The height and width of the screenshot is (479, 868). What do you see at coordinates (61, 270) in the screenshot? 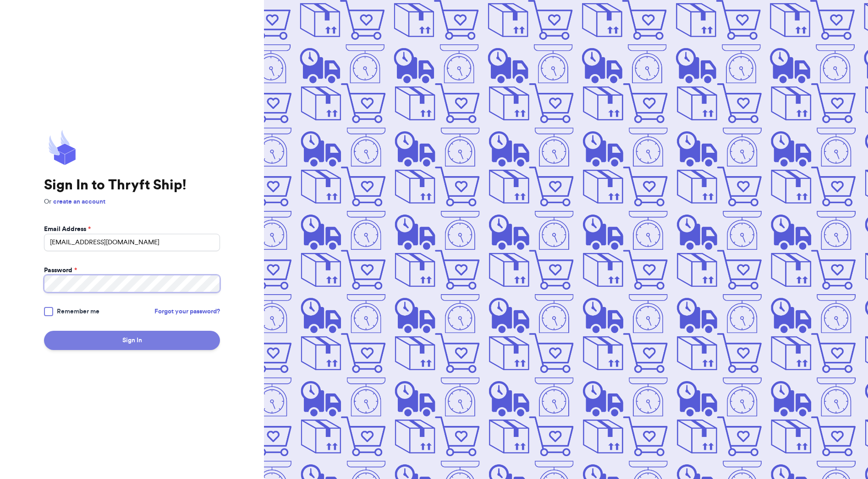
I see `label: Password` at bounding box center [61, 270].